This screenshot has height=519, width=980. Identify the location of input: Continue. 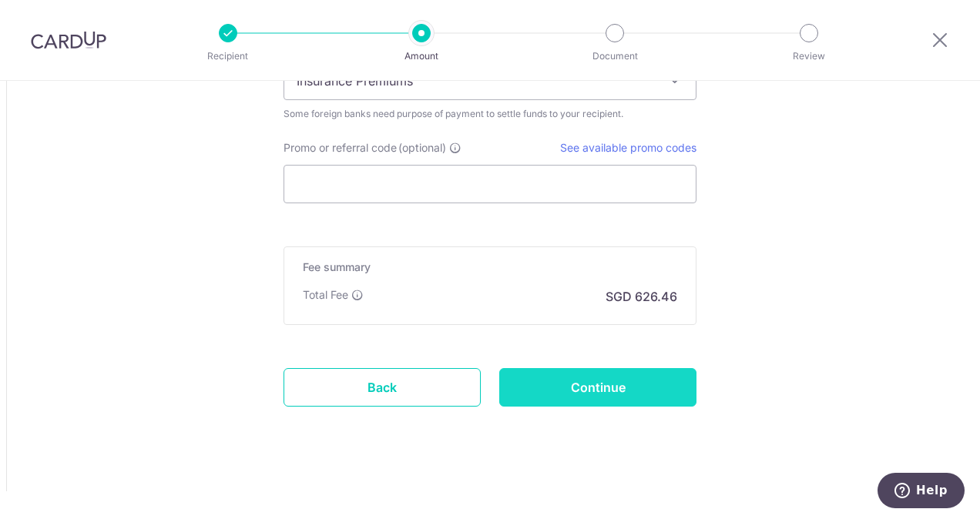
(598, 388).